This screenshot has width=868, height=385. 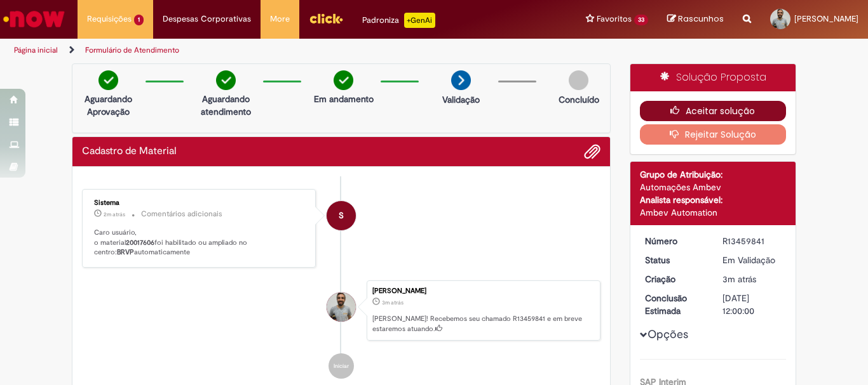 I want to click on b: BRVP, so click(x=125, y=252).